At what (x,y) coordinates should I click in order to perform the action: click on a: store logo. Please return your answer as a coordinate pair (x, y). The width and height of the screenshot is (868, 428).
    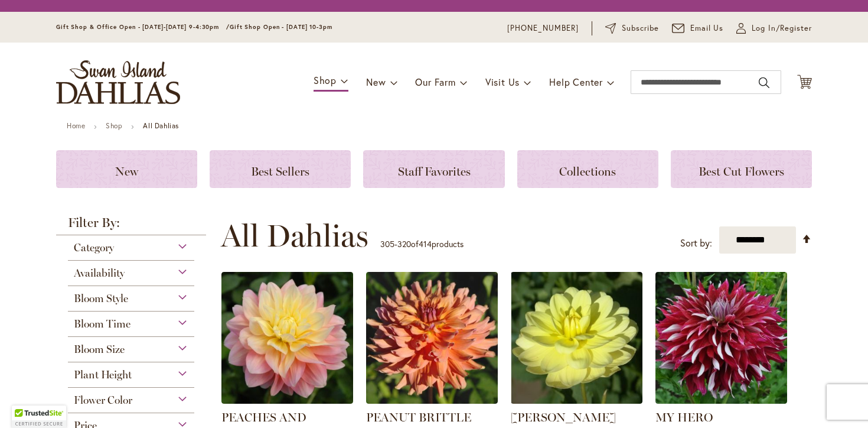
    Looking at the image, I should click on (118, 82).